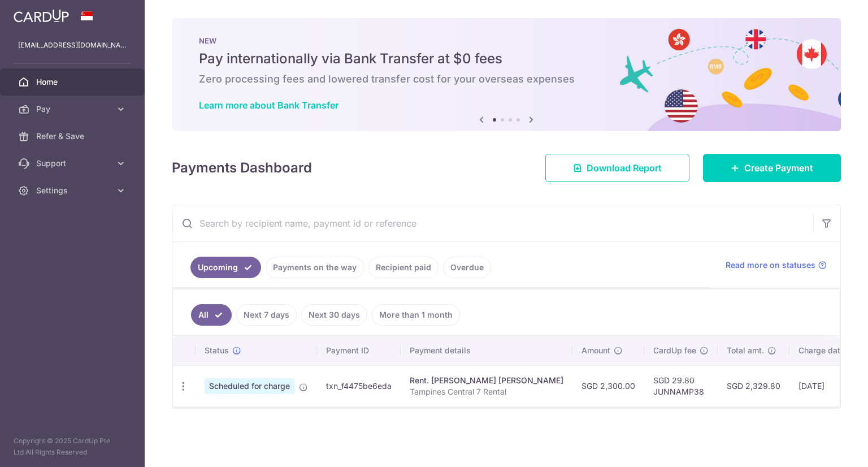  I want to click on img: CardUp, so click(41, 16).